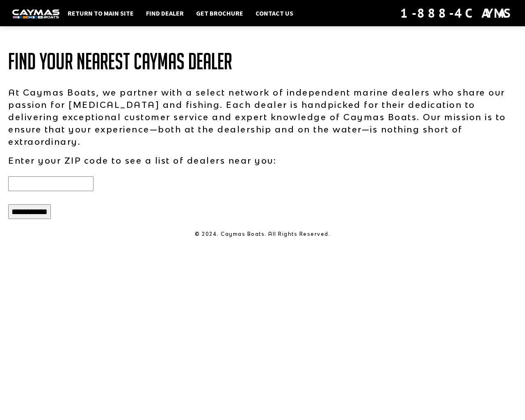 The height and width of the screenshot is (420, 525). I want to click on h1: Find Your Nearest Caymas Dealer, so click(262, 61).